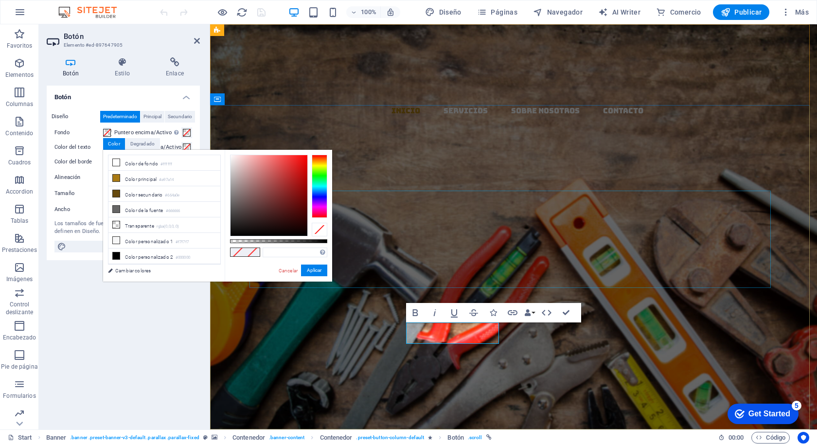 This screenshot has width=817, height=445. What do you see at coordinates (79, 177) in the screenshot?
I see `label: Alineación` at bounding box center [79, 177].